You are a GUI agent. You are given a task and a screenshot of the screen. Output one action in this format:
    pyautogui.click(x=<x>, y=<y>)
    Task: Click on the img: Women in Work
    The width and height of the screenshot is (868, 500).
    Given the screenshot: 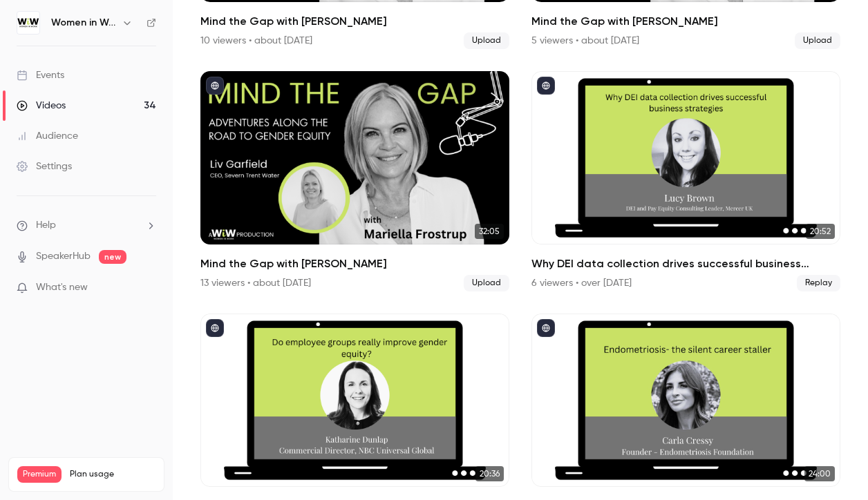 What is the action you would take?
    pyautogui.click(x=28, y=23)
    